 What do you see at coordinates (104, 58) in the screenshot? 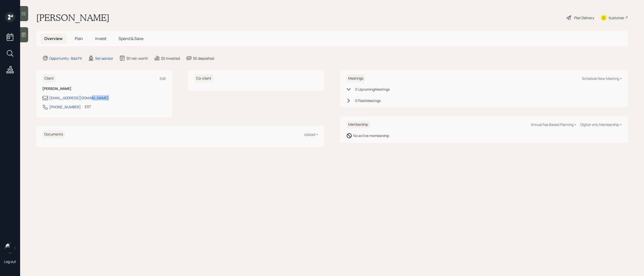
I see `div: Set advisor` at bounding box center [104, 58].